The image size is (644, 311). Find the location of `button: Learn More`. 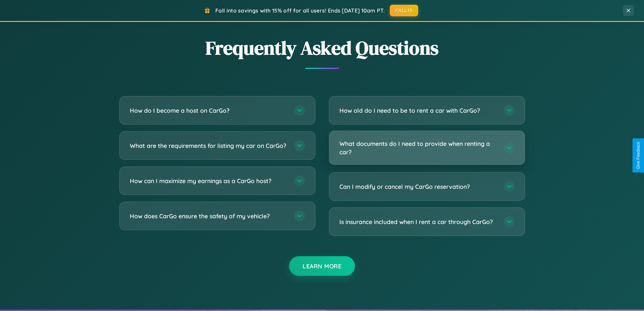

button: Learn More is located at coordinates (322, 266).